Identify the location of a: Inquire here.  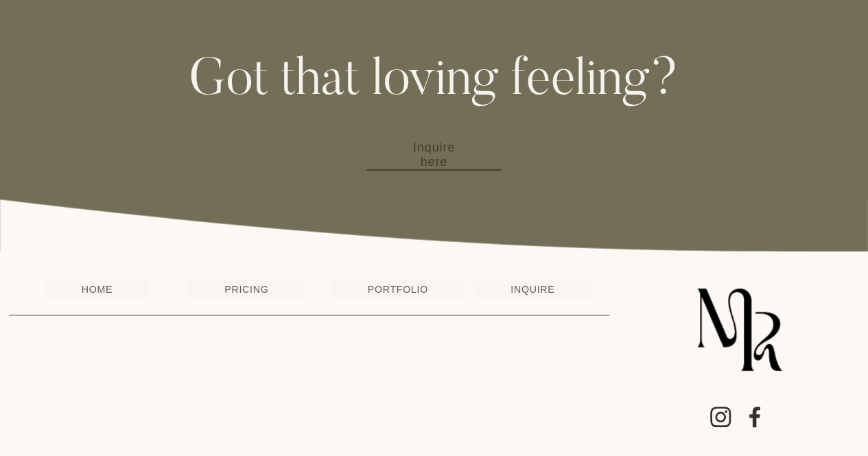
(433, 156).